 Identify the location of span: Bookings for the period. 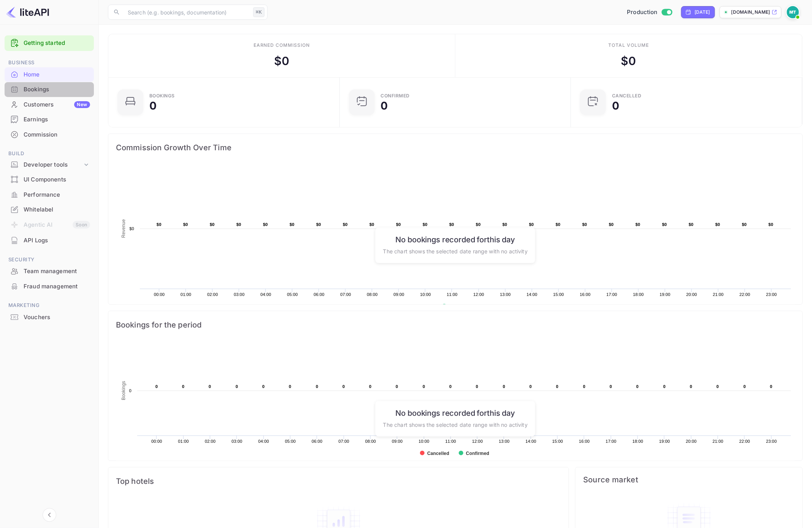
(455, 325).